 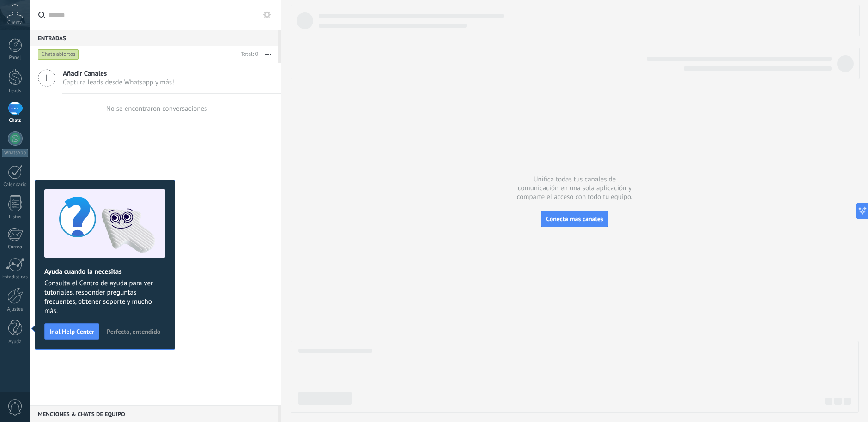 What do you see at coordinates (15, 247) in the screenshot?
I see `div: Correo` at bounding box center [15, 247].